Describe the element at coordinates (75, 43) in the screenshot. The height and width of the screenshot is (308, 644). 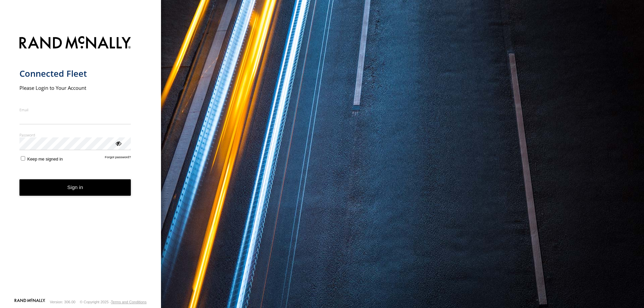
I see `img: Rand McNally` at that location.